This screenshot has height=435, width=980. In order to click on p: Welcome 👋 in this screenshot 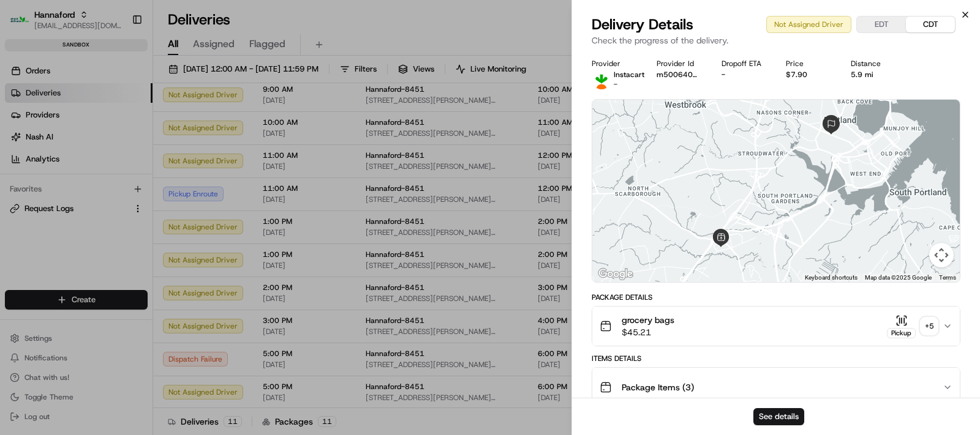, I will do `click(117, 59)`.